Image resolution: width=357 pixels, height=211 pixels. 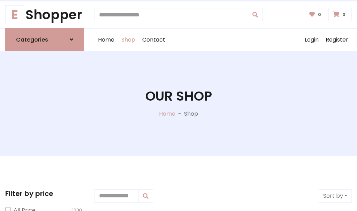 What do you see at coordinates (32, 39) in the screenshot?
I see `h6: Categories` at bounding box center [32, 39].